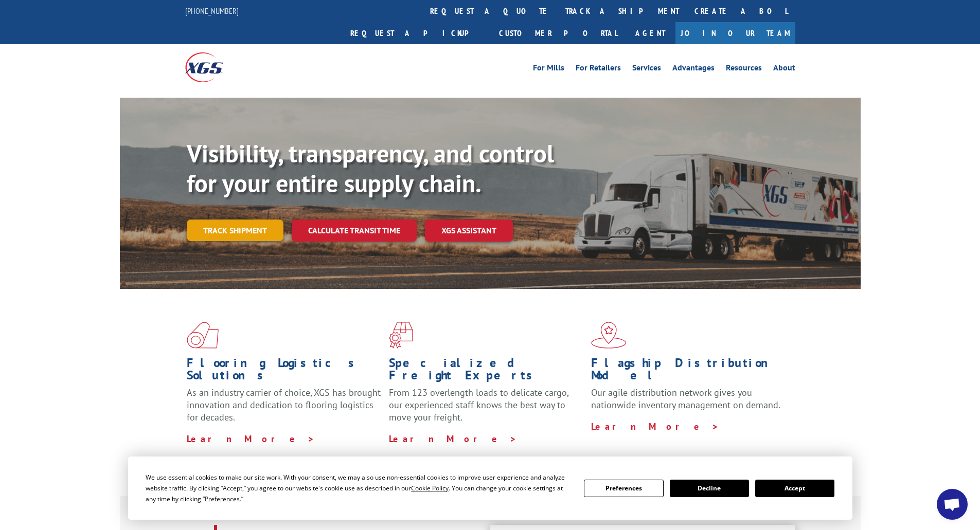 The height and width of the screenshot is (530, 980). What do you see at coordinates (359, 488) in the screenshot?
I see `div: We use essential cookies to make our site work. With your consent, we may also use non-essential ...` at bounding box center [359, 488].